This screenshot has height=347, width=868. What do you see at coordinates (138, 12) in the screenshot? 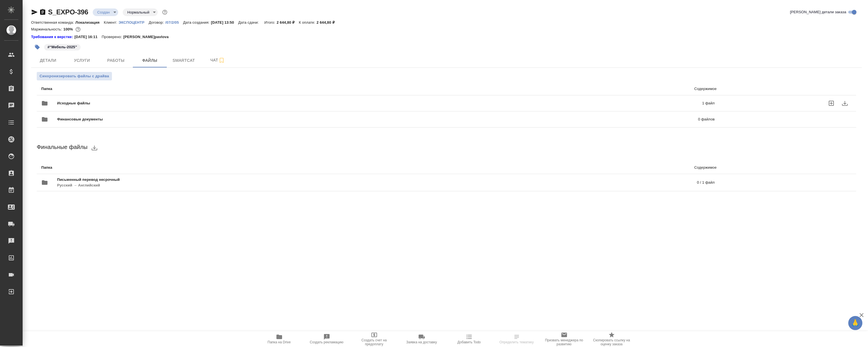
I see `button: Нормальный` at bounding box center [138, 12].